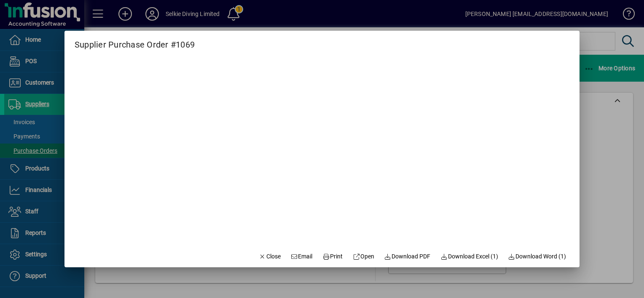 The height and width of the screenshot is (298, 644). What do you see at coordinates (333, 257) in the screenshot?
I see `button: Print` at bounding box center [333, 257].